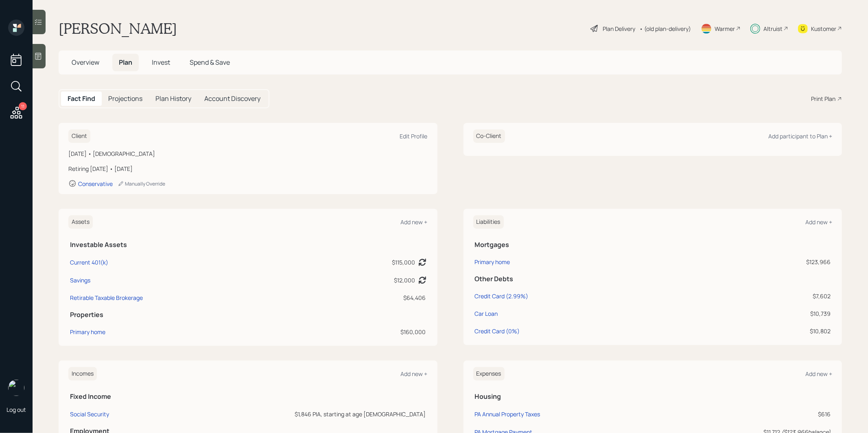 The height and width of the screenshot is (433, 868). Describe the element at coordinates (125, 62) in the screenshot. I see `span: Plan` at that location.